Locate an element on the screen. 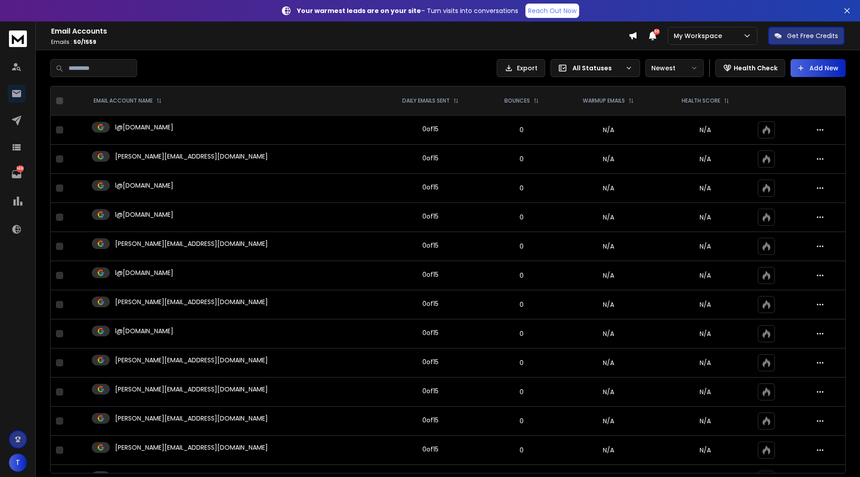 Image resolution: width=860 pixels, height=477 pixels. span: 50 / 1559 is located at coordinates (85, 42).